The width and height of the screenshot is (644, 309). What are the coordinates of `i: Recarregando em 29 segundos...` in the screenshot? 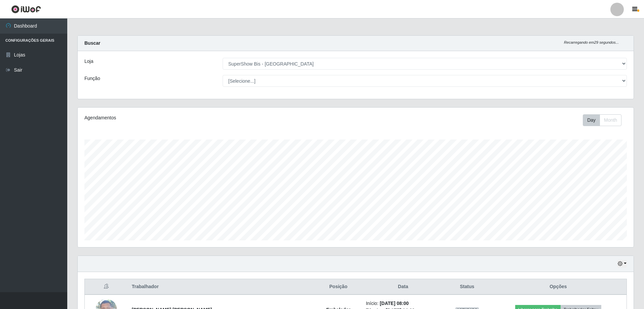 It's located at (591, 42).